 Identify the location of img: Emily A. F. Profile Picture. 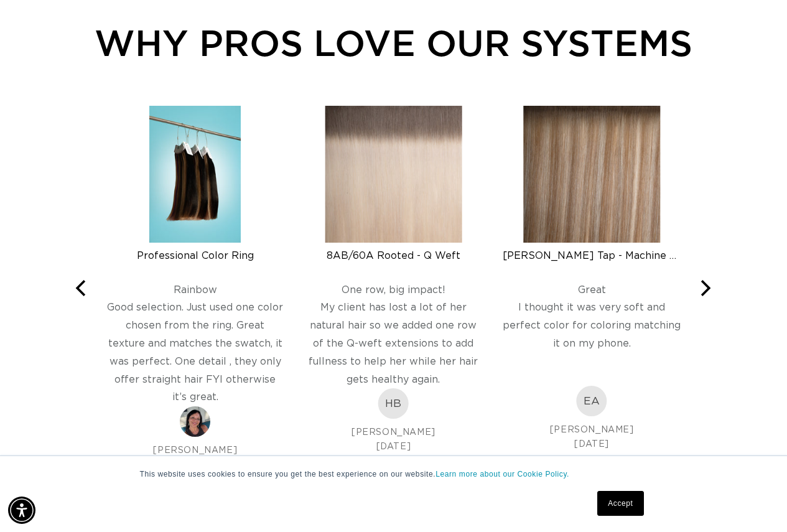
(591, 401).